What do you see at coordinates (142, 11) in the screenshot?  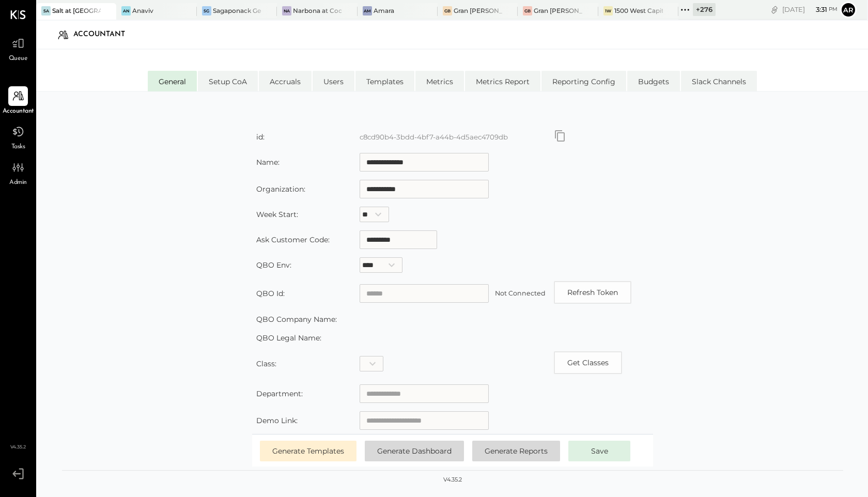 I see `div: Anaviv` at bounding box center [142, 11].